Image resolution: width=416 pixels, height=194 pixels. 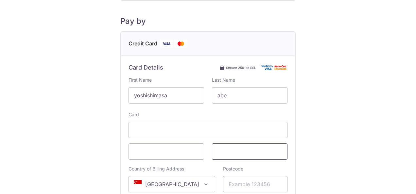 What do you see at coordinates (156, 169) in the screenshot?
I see `label: Country of Billing Address` at bounding box center [156, 169].